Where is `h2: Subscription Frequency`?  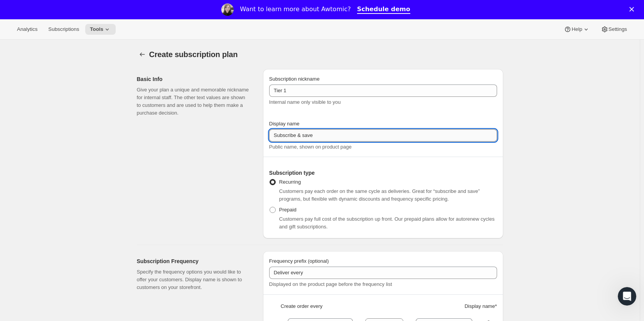
h2: Subscription Frequency is located at coordinates (194, 261).